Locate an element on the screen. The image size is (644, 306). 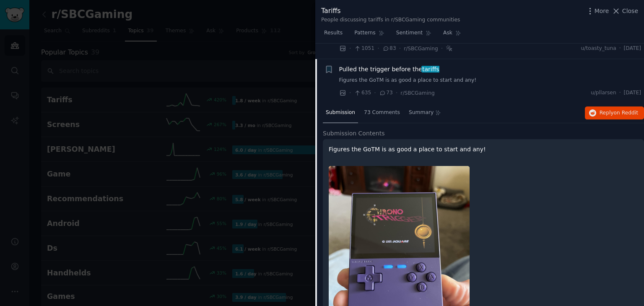
span: Pulled the trigger before the is located at coordinates (389, 69).